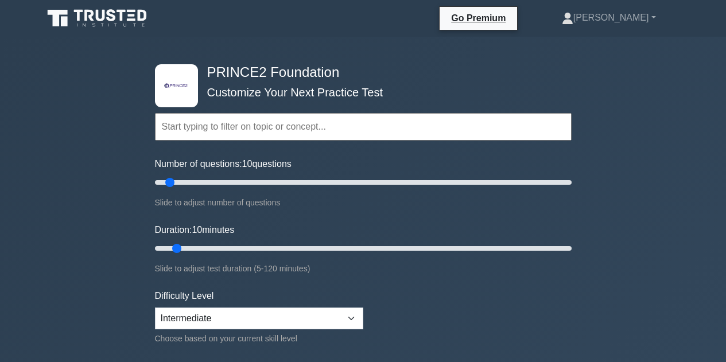 This screenshot has height=362, width=726. Describe the element at coordinates (363, 269) in the screenshot. I see `div: Slide to adjust test duration (5-120 minutes)` at that location.